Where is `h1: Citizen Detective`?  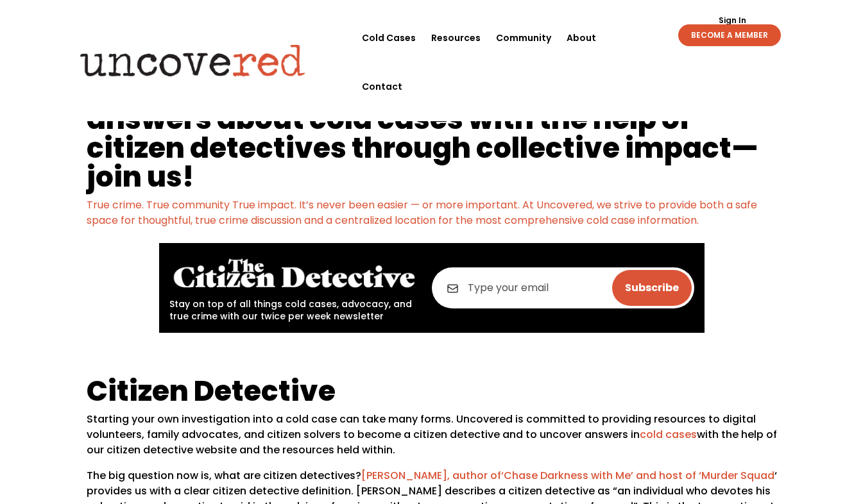 h1: Citizen Detective is located at coordinates (432, 394).